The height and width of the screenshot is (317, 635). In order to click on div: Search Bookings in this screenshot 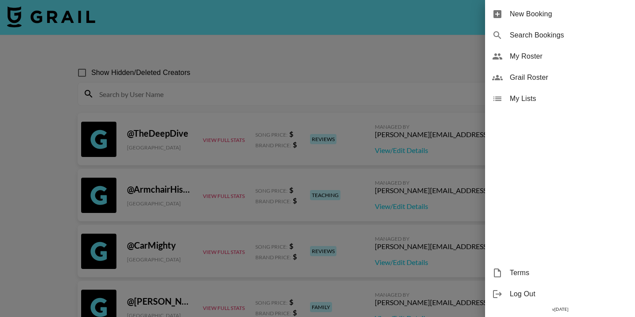, I will do `click(560, 35)`.